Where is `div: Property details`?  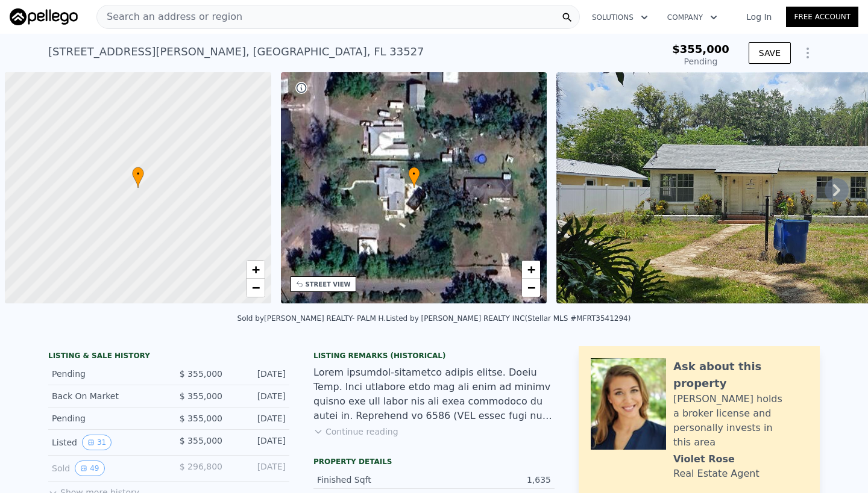
div: Property details is located at coordinates (434, 462).